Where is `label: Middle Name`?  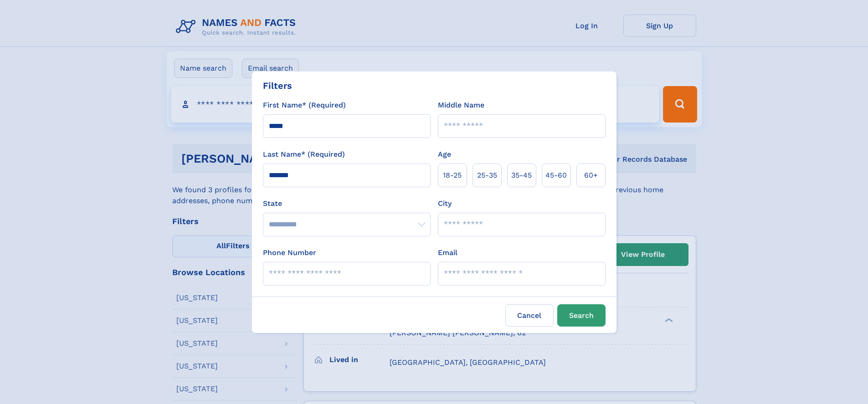 label: Middle Name is located at coordinates (461, 105).